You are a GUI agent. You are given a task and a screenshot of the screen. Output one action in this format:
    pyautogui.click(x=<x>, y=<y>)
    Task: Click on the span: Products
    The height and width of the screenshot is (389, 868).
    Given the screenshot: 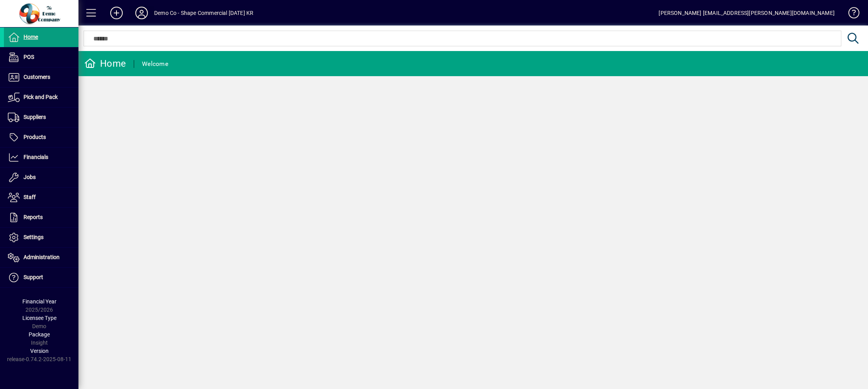 What is the action you would take?
    pyautogui.click(x=34, y=137)
    